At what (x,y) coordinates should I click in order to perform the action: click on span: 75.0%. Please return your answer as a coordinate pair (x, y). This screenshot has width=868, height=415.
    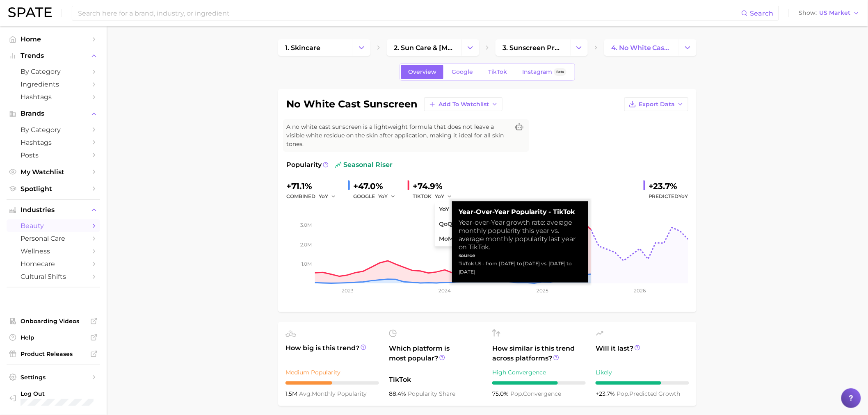
    Looking at the image, I should click on (501, 393).